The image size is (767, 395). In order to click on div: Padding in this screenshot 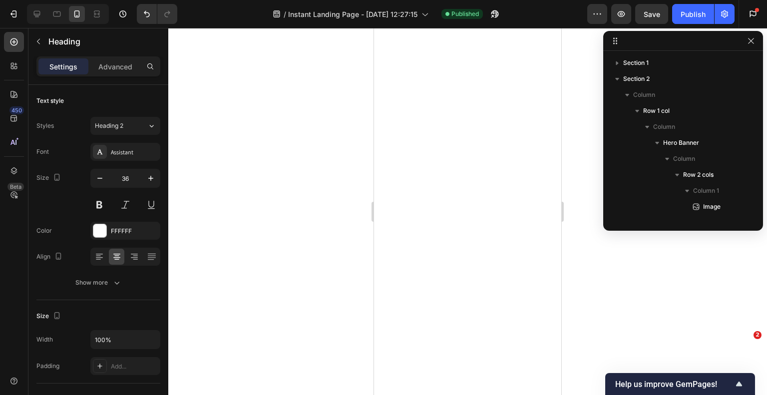, I will do `click(48, 366)`.